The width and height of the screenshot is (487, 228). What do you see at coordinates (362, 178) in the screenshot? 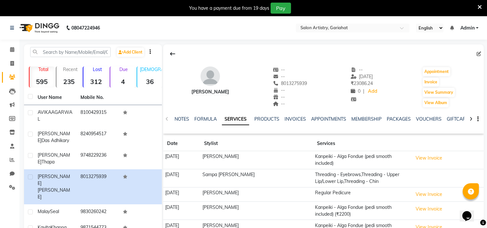
I see `td: Threading - Eyebrows,Threading - Upper Lip/Lower Lip,Threading - Chin` at bounding box center [362, 178].